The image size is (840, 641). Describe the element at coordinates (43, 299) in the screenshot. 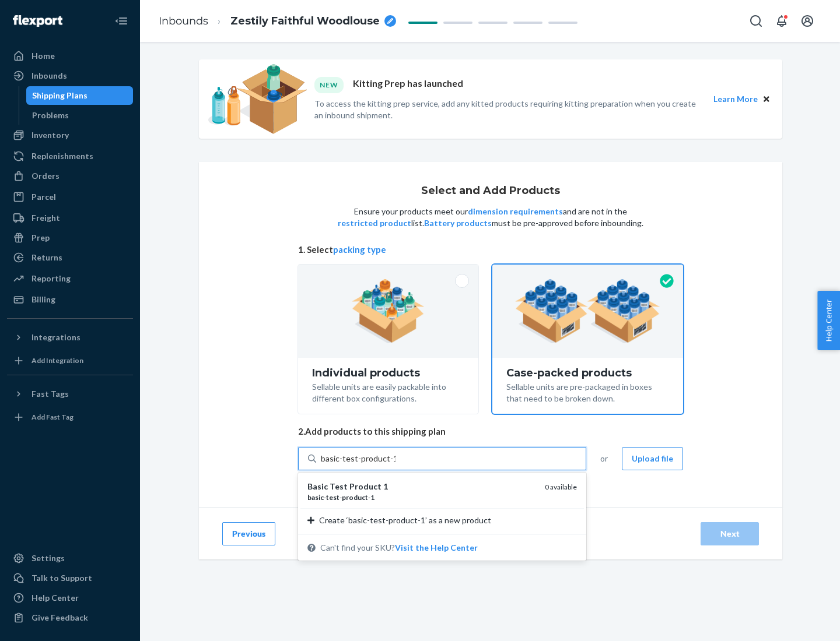

I see `div: Billing` at that location.